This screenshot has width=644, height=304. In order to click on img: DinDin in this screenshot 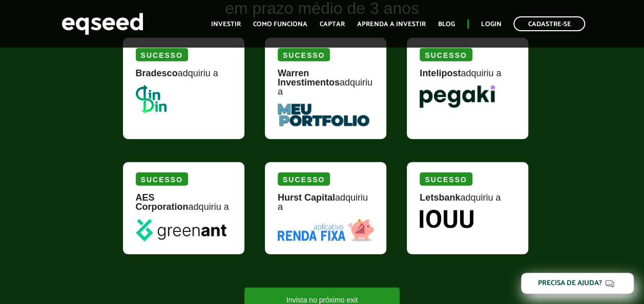, I will do `click(151, 99)`.